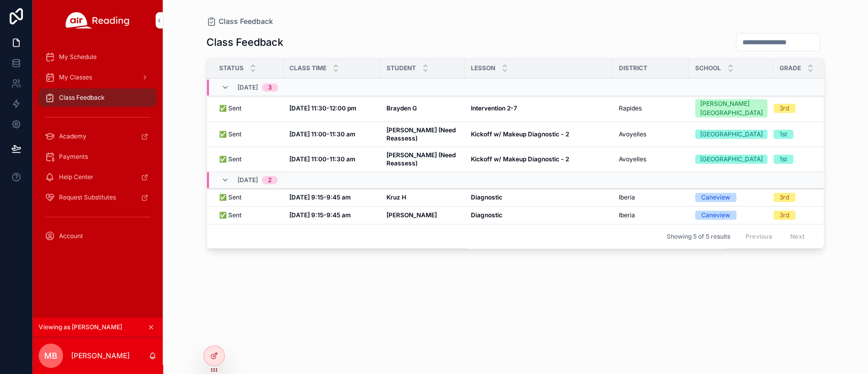 Image resolution: width=868 pixels, height=374 pixels. What do you see at coordinates (98, 197) in the screenshot?
I see `a: Request Substitutes` at bounding box center [98, 197].